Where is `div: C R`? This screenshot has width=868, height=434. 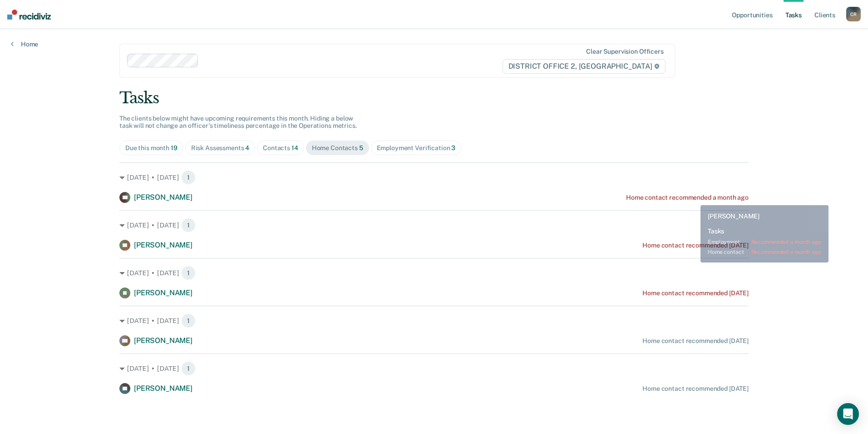
div: C R is located at coordinates (853, 14).